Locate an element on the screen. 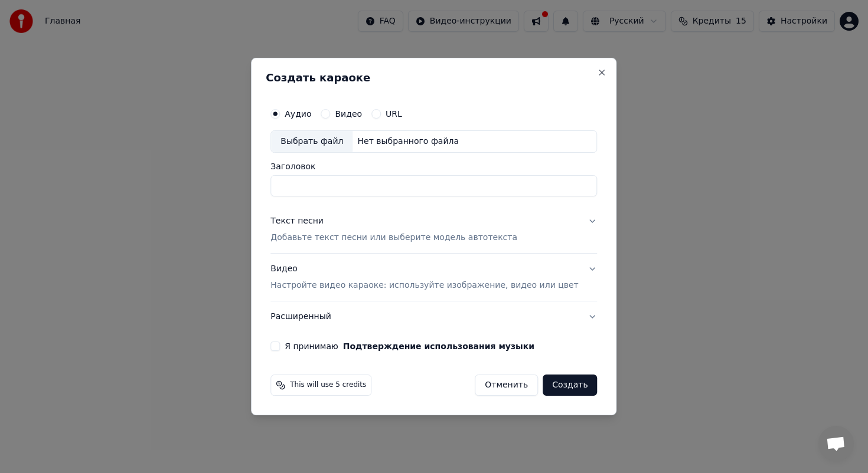 This screenshot has height=473, width=868. label: Аудио is located at coordinates (297, 113).